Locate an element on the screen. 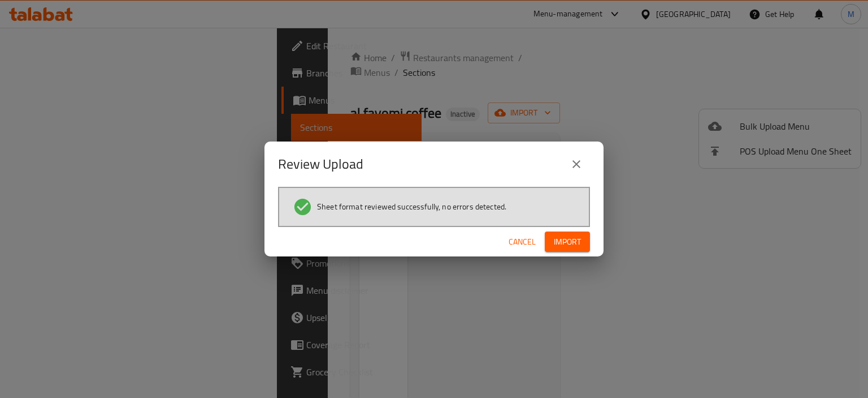  button: Import is located at coordinates (567, 241).